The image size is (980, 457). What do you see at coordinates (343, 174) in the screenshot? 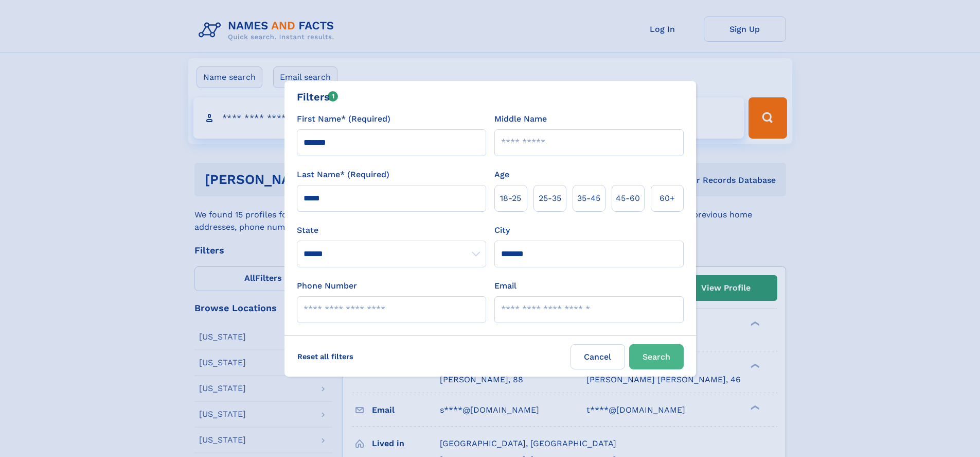
I see `label: Last Name* (Required)` at bounding box center [343, 174].